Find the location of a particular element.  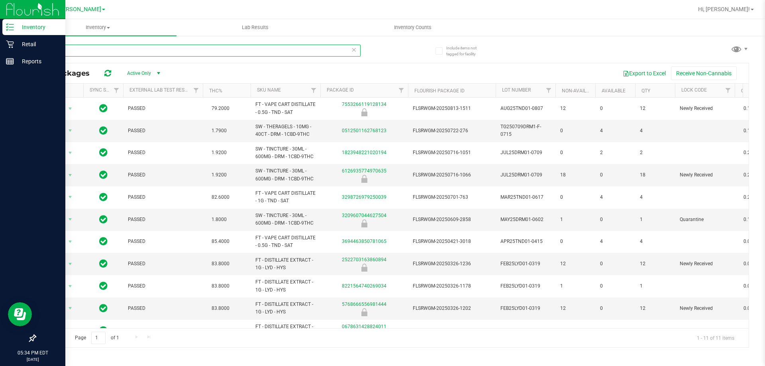

span: FLSRWGM-20250716-1066 is located at coordinates (452, 175).